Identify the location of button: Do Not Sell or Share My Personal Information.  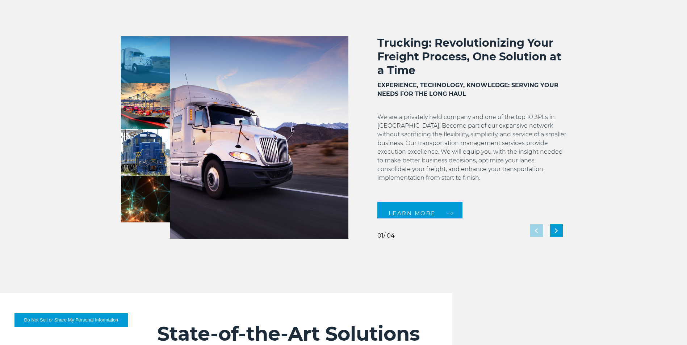
(71, 320).